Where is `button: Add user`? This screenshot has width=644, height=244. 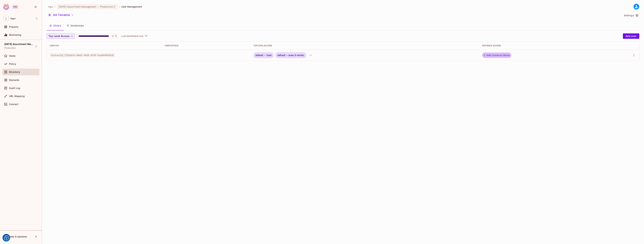 button: Add user is located at coordinates (631, 36).